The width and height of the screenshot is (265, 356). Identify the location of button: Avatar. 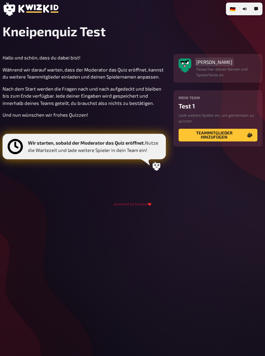
(185, 66).